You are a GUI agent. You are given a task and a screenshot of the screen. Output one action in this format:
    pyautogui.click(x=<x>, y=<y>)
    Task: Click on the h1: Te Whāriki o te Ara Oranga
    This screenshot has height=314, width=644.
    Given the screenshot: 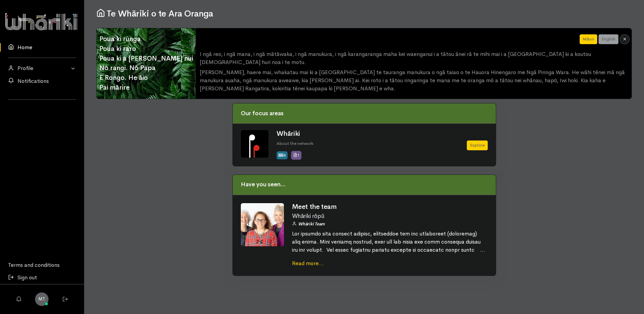 What is the action you would take?
    pyautogui.click(x=364, y=13)
    